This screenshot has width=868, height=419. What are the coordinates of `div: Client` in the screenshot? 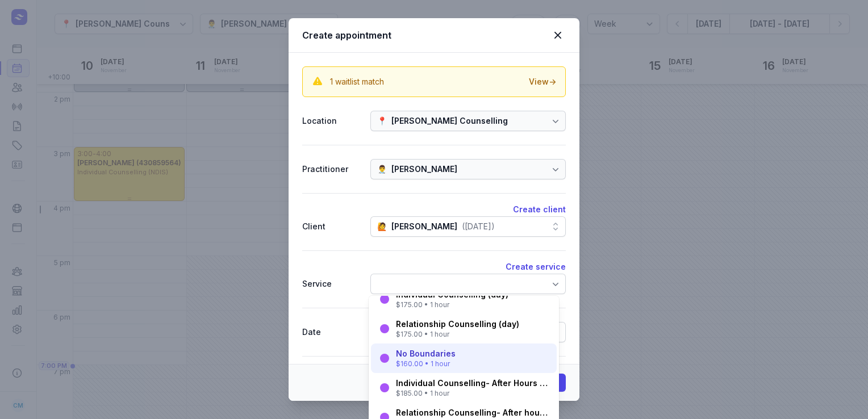 It's located at (332, 226).